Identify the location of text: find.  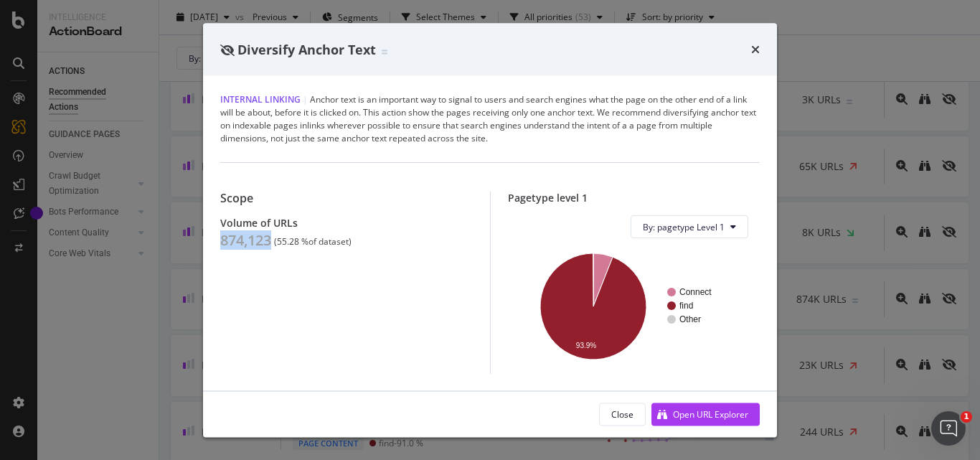
(686, 306).